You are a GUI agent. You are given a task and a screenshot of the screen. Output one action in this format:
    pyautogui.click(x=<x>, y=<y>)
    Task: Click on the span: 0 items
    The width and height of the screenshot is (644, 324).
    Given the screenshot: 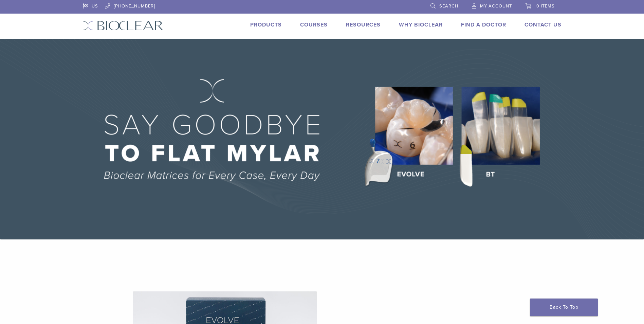 What is the action you would take?
    pyautogui.click(x=545, y=6)
    